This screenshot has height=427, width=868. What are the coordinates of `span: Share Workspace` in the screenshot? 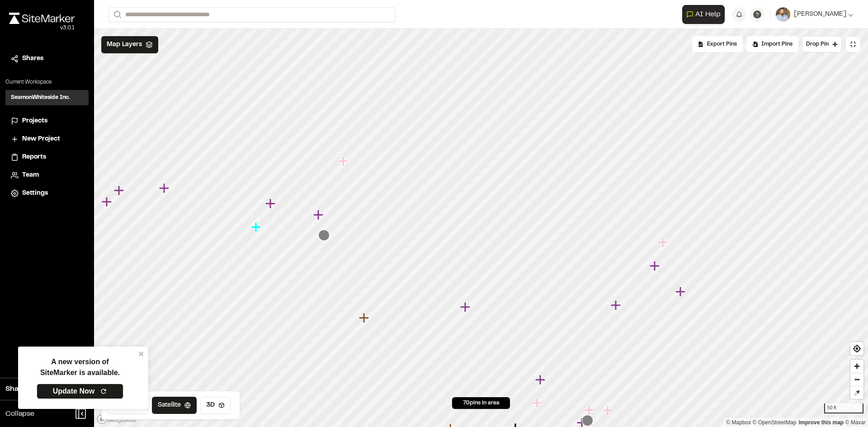 It's located at (36, 389).